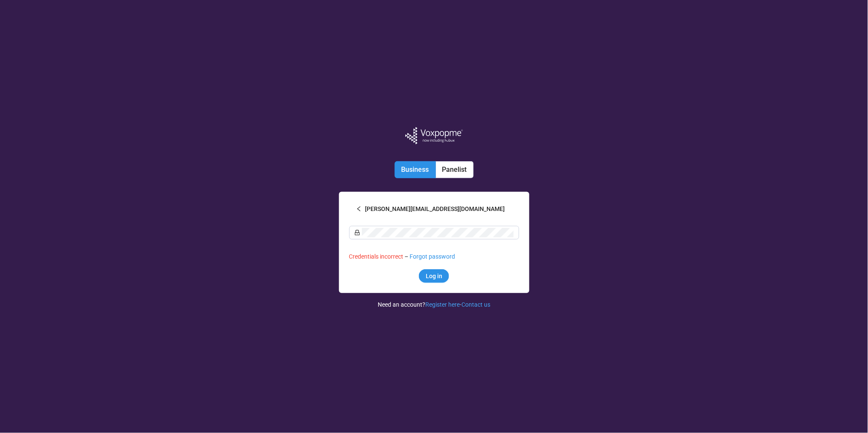  I want to click on a: Register here, so click(443, 304).